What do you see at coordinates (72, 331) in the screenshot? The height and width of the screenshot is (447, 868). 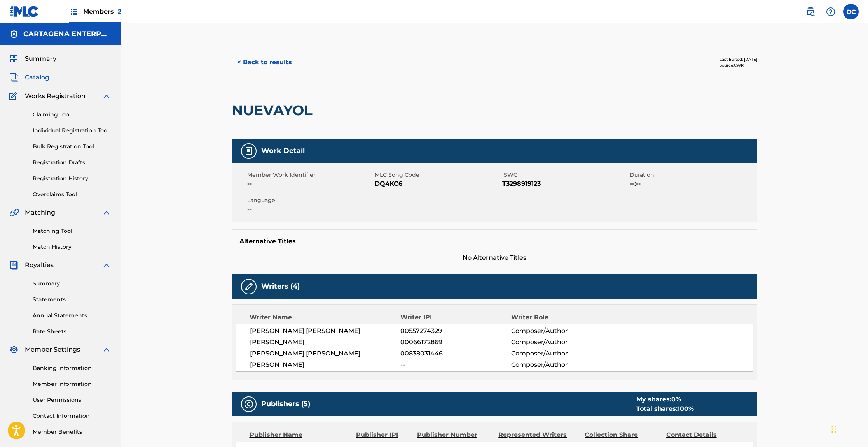 I see `a: Rate Sheets` at bounding box center [72, 331].